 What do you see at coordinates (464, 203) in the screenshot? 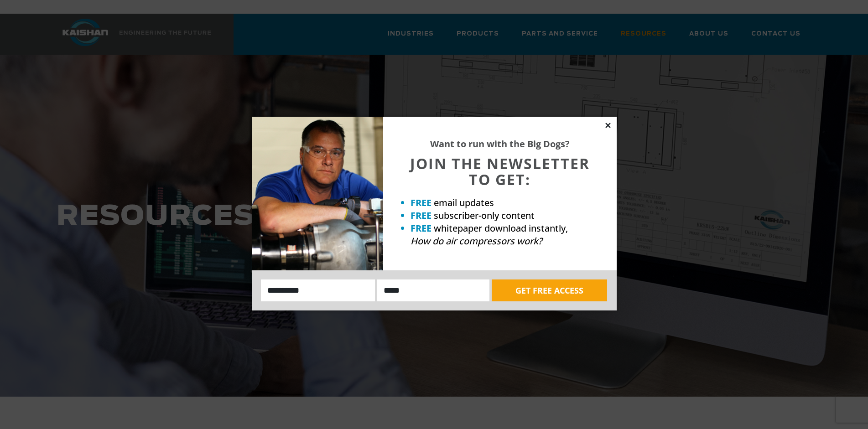
I see `span: email updates` at bounding box center [464, 203].